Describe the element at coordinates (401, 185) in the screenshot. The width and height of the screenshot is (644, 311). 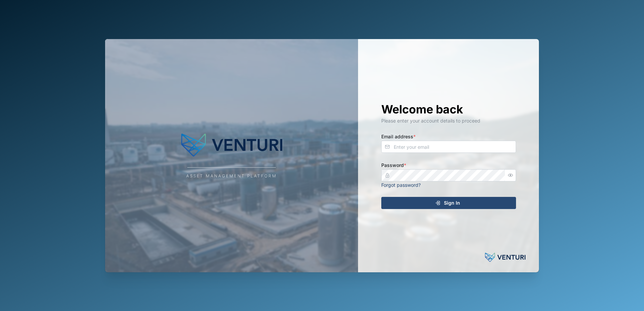
I see `a: Forgot password?` at that location.